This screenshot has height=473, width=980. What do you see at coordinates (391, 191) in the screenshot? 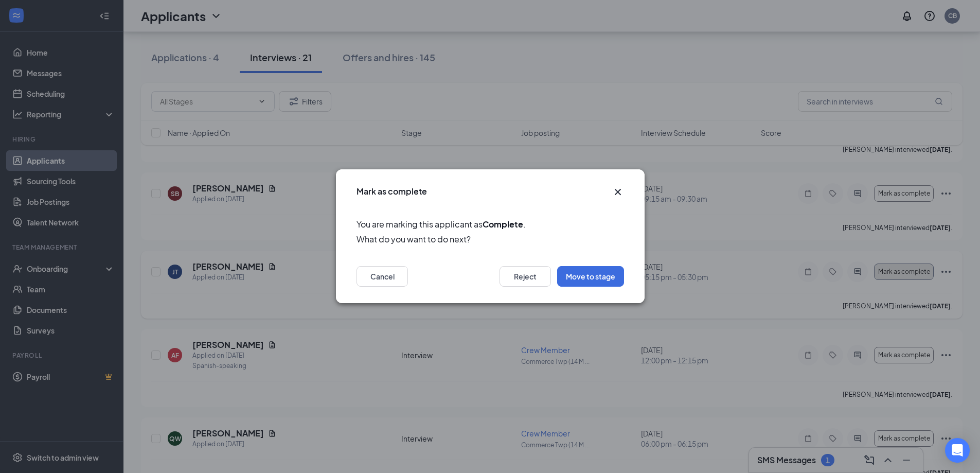
I see `h3: Mark as complete` at bounding box center [391, 191].